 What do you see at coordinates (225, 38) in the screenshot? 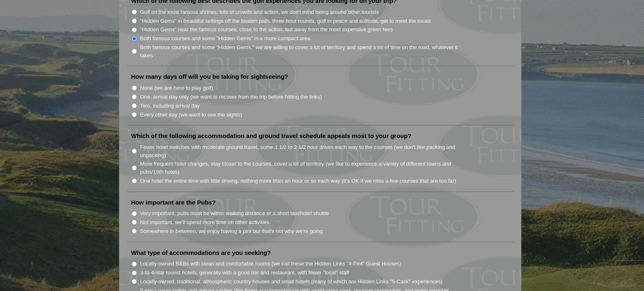
I see `label: Both famous courses and some "Hidden Gems" in a more compact area` at bounding box center [225, 38].